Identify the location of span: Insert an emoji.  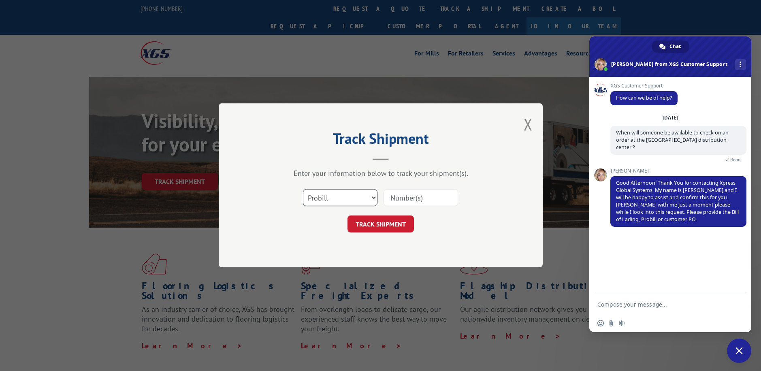
(601, 323).